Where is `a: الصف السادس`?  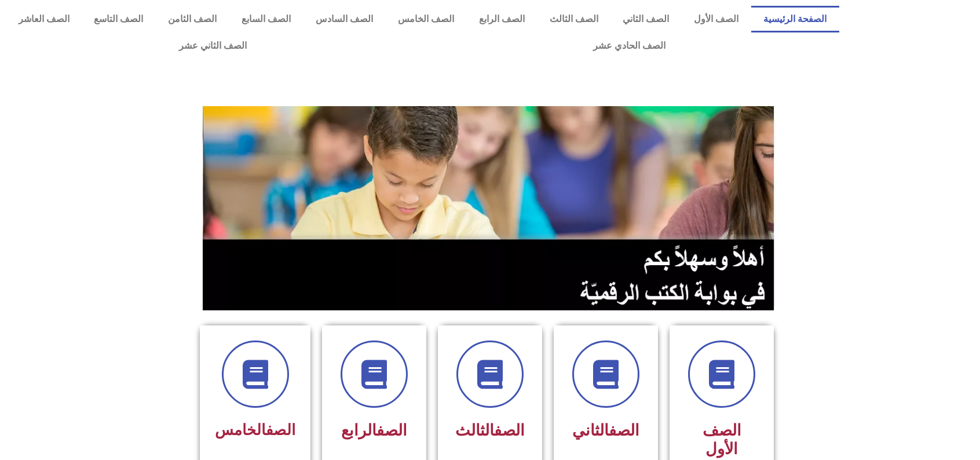
a: الصف السادس is located at coordinates (344, 19).